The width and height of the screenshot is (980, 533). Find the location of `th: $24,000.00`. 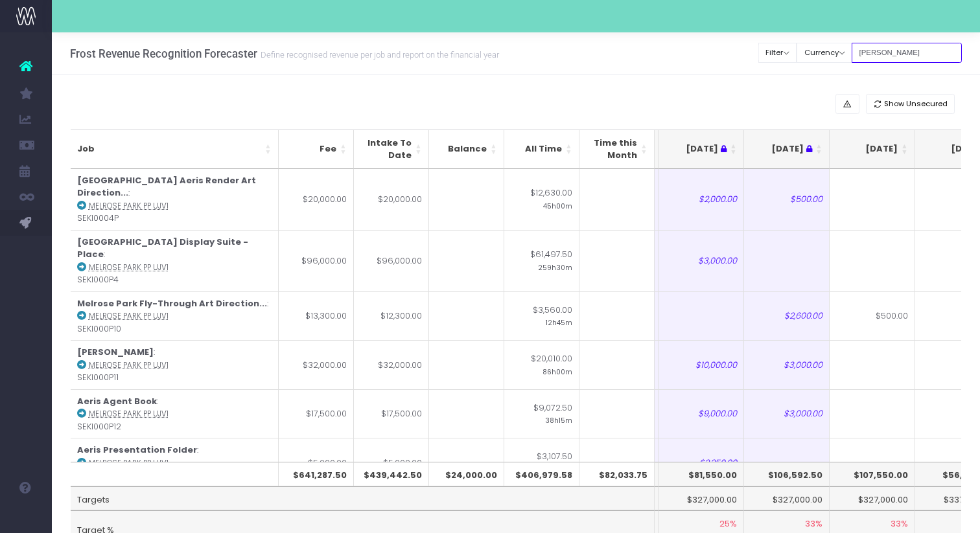

th: $24,000.00 is located at coordinates (467, 474).